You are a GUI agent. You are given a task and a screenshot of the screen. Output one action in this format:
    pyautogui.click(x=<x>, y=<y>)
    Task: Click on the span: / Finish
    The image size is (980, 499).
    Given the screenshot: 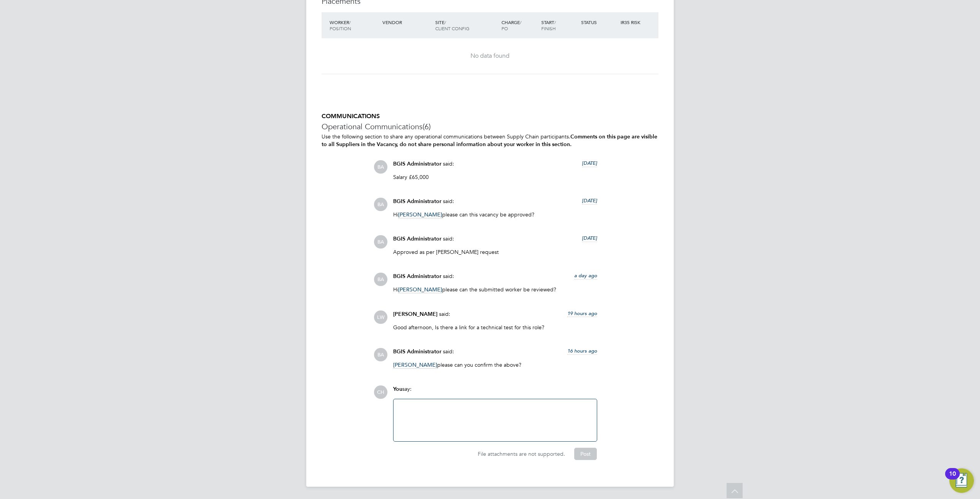 What is the action you would take?
    pyautogui.click(x=548, y=25)
    